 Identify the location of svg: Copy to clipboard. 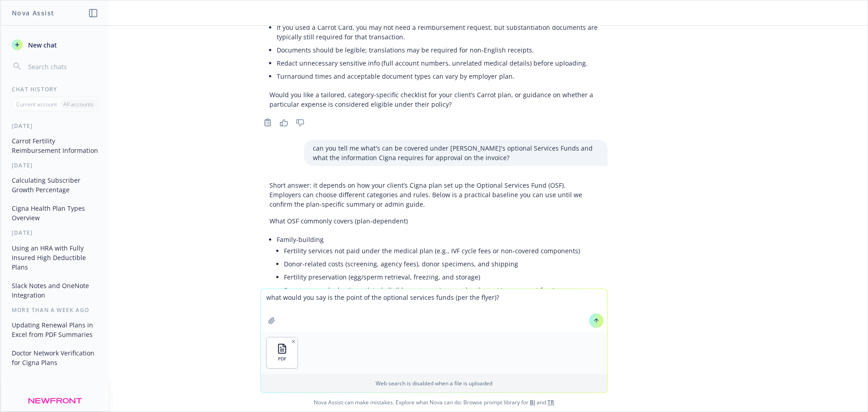
(268, 123).